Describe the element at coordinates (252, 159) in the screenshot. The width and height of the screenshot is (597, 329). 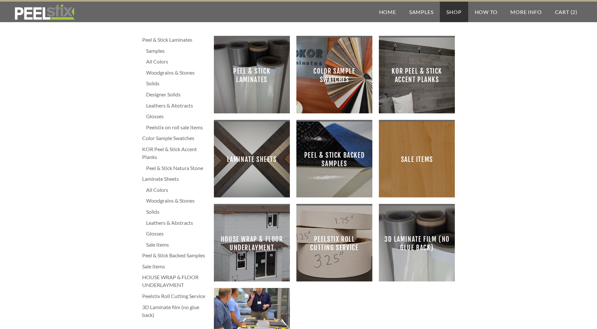
I see `span: Laminate Sheets` at that location.